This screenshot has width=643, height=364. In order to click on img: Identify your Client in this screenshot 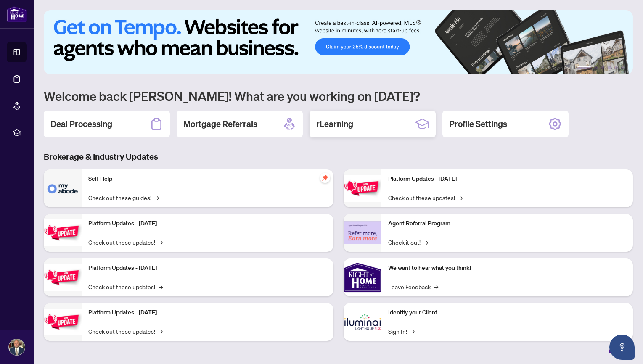, I will do `click(363, 322)`.